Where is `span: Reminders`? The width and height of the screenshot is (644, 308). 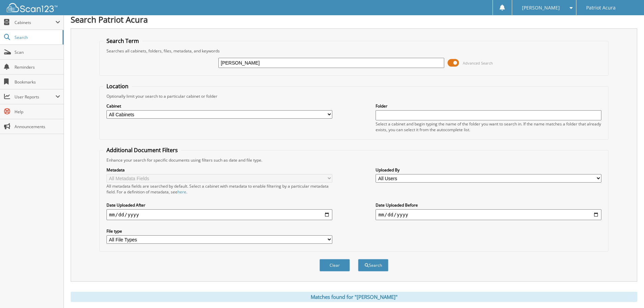
span: Reminders is located at coordinates (37, 67).